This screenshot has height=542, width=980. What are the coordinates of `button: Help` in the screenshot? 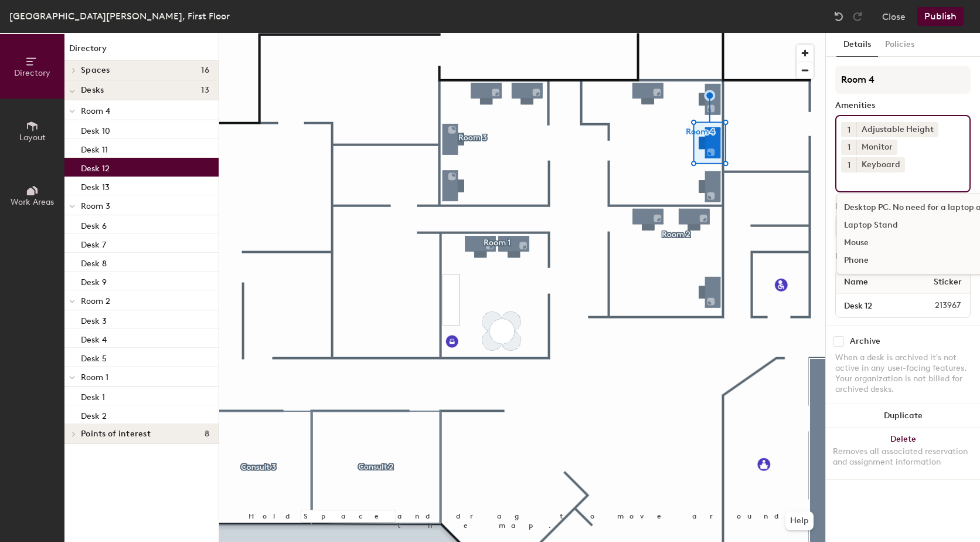 It's located at (799, 521).